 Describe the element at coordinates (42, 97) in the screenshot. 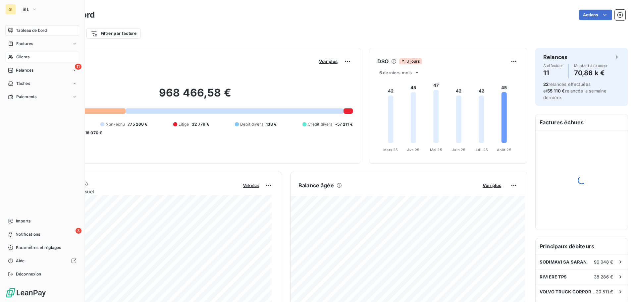

I see `a: Paiements` at that location.